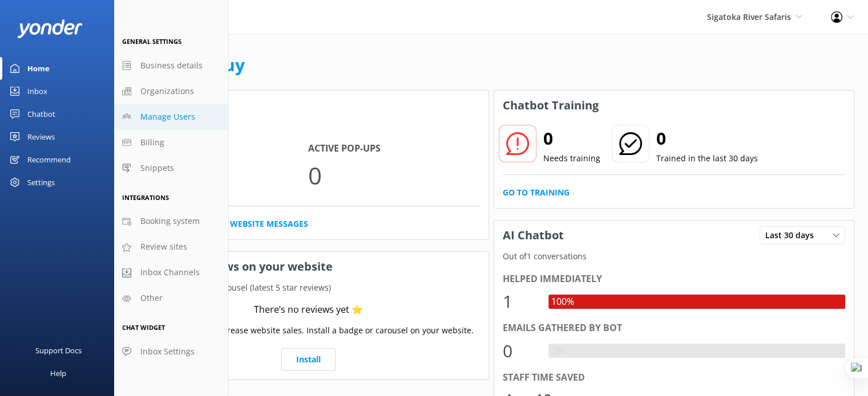 The height and width of the screenshot is (396, 868). I want to click on h3: AI Chatbot, so click(533, 235).